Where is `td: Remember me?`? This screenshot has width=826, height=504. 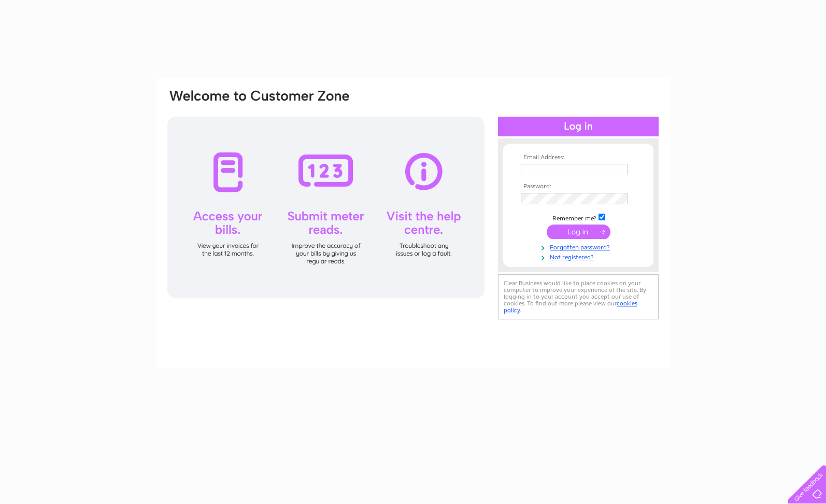 td: Remember me? is located at coordinates (578, 217).